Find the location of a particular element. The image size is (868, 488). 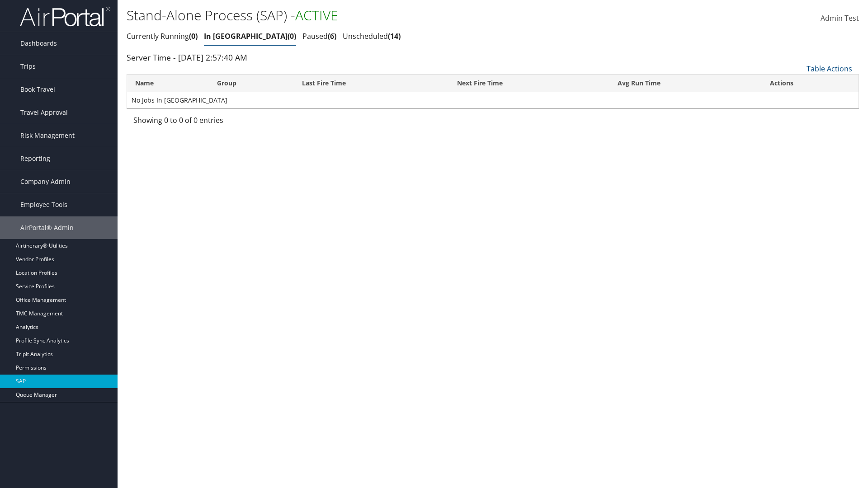

span: Risk Management is located at coordinates (48, 136).